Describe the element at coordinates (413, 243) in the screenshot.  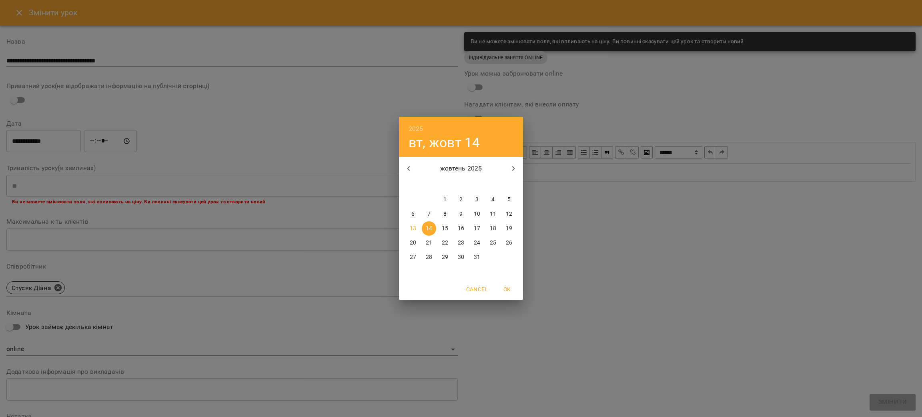
I see `button: 20` at that location.